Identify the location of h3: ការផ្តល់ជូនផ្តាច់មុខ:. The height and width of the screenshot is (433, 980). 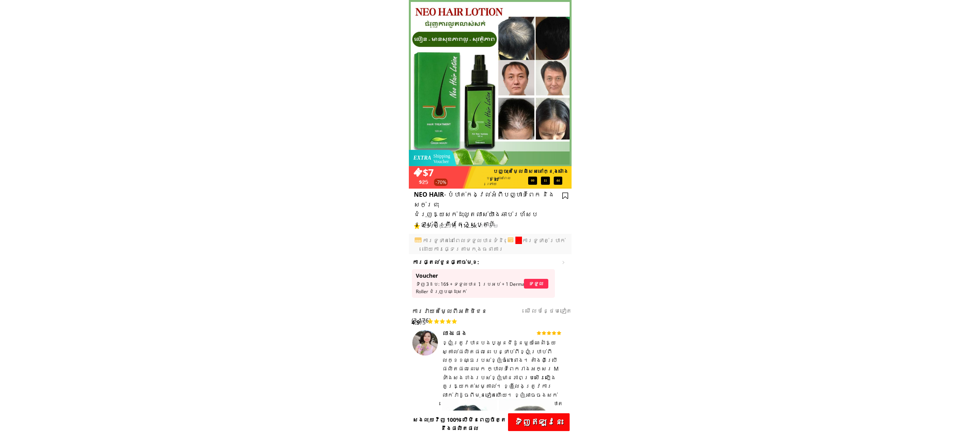
(451, 262).